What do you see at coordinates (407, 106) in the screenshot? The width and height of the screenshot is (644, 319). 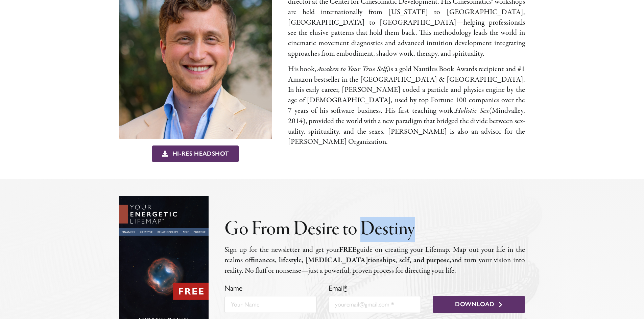 I see `p: His book, is a gold Nautilus Book Awards recip­i­ent and #1 Amazon best­seller in the [GEOGRAPHIC...` at bounding box center [407, 106].